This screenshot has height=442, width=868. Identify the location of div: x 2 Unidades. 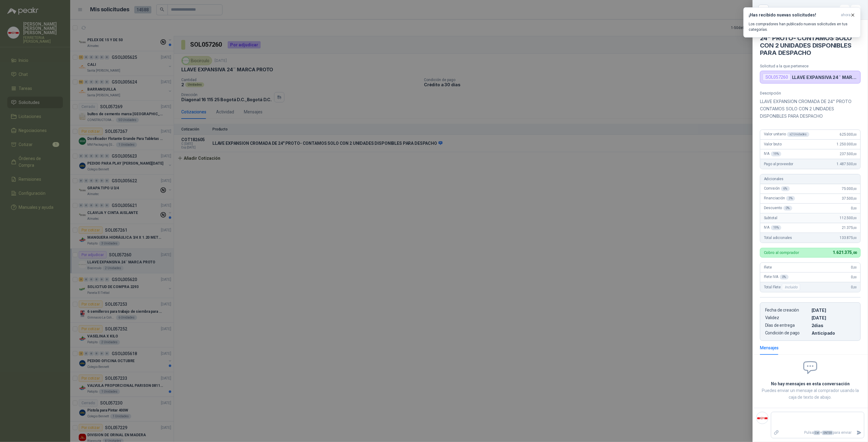
(798, 134).